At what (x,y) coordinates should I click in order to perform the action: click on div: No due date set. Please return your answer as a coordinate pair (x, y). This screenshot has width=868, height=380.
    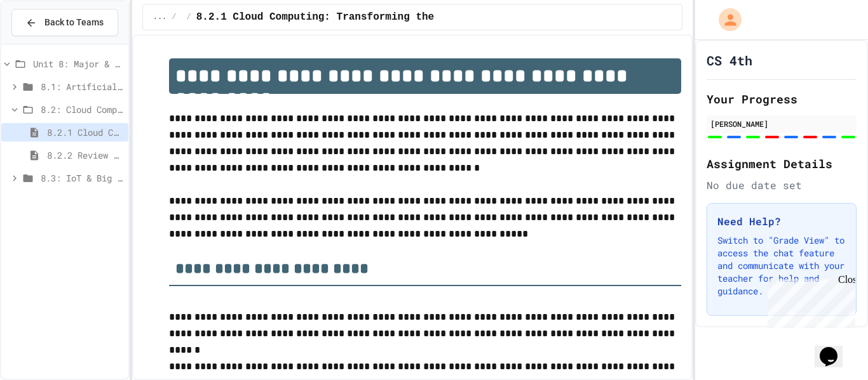
    Looking at the image, I should click on (781, 185).